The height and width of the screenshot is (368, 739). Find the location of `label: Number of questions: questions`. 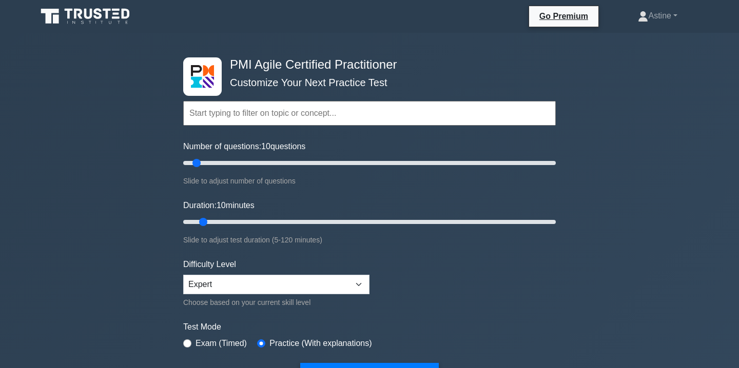

label: Number of questions: questions is located at coordinates (244, 147).